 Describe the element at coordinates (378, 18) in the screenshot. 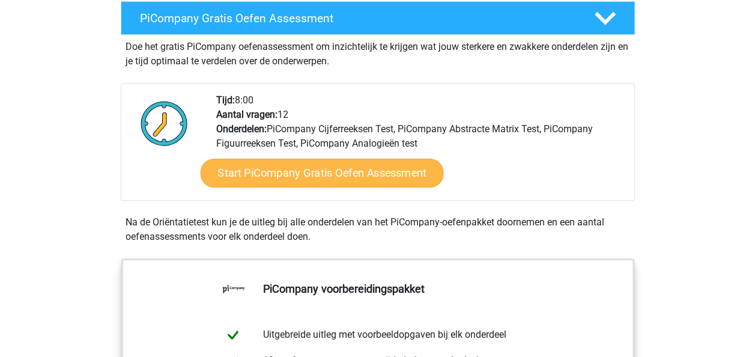

I see `a: PiCompany Gratis Oefen Assessment` at that location.